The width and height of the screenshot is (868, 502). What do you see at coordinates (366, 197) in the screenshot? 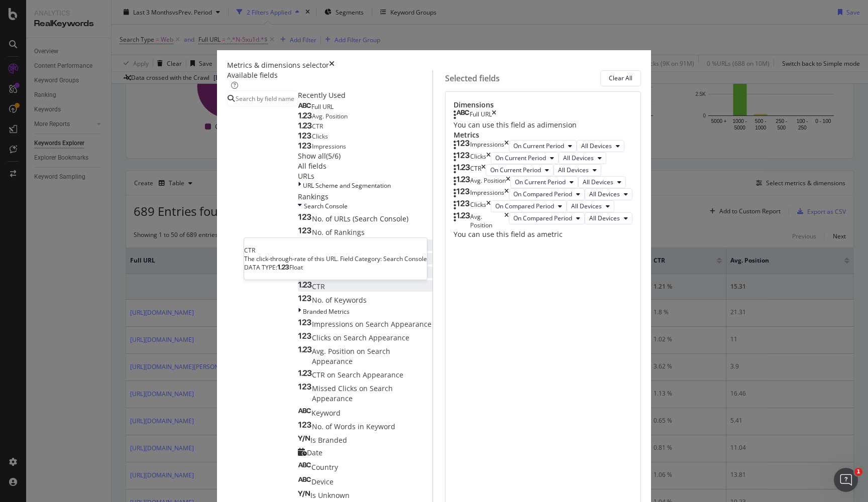
I see `div: Rankings` at bounding box center [366, 197].